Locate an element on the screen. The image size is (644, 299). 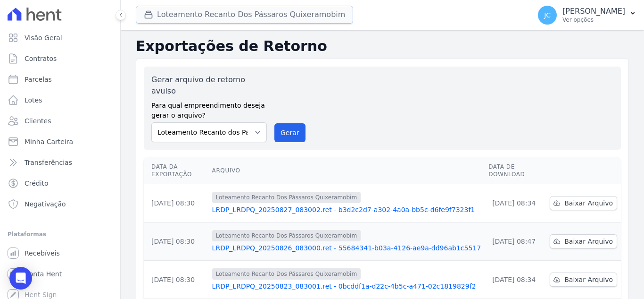
a: Transferências is located at coordinates (60, 162).